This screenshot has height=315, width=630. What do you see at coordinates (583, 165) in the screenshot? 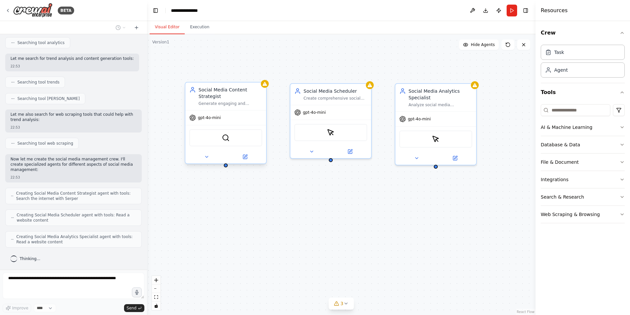
I see `div: Tools` at bounding box center [583, 165].